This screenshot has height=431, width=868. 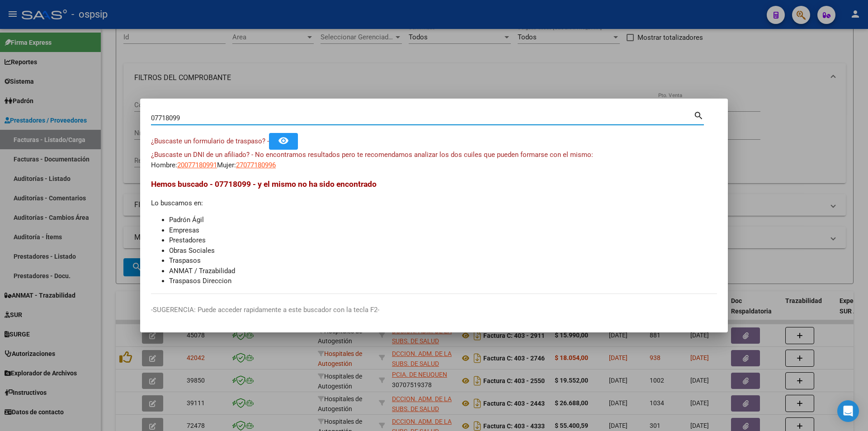 I want to click on li: Prestadores, so click(x=443, y=241).